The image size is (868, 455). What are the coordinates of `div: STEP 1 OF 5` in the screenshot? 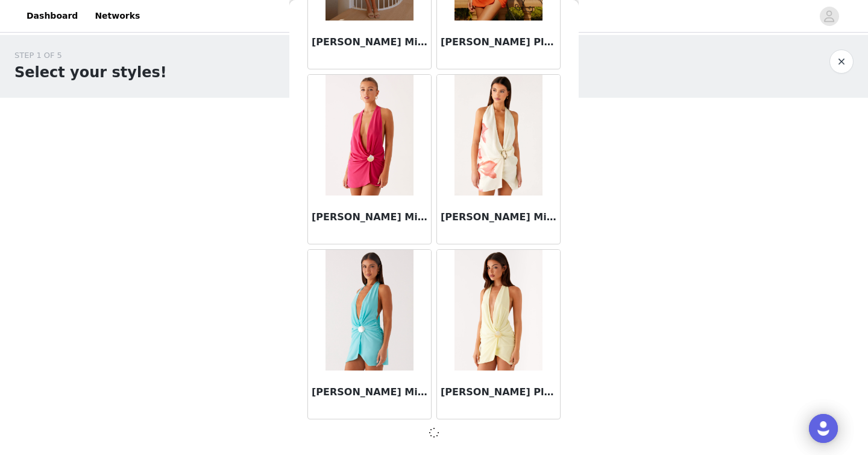 It's located at (91, 56).